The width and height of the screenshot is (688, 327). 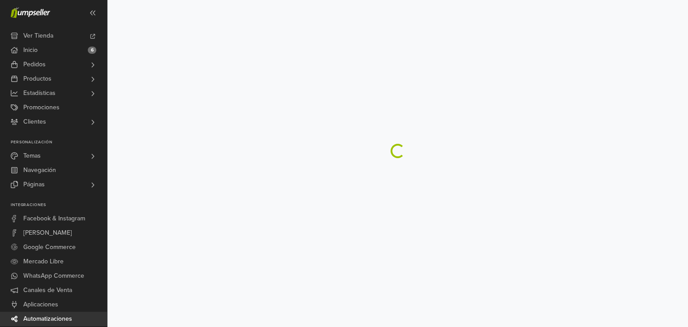 What do you see at coordinates (47, 319) in the screenshot?
I see `span: Automatizaciones` at bounding box center [47, 319].